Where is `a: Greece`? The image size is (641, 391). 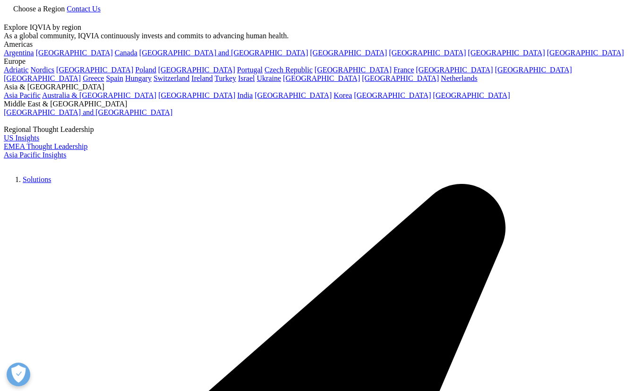 a: Greece is located at coordinates (93, 78).